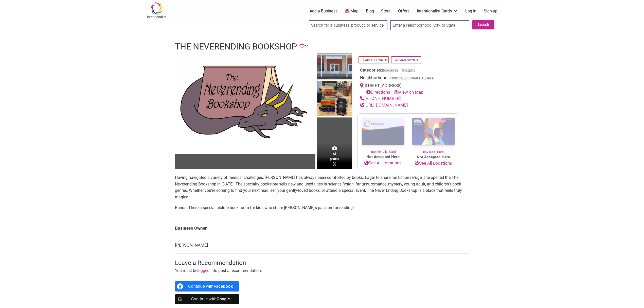 This screenshot has height=308, width=644. Describe the element at coordinates (408, 79) in the screenshot. I see `div: Neighborhood:` at that location.